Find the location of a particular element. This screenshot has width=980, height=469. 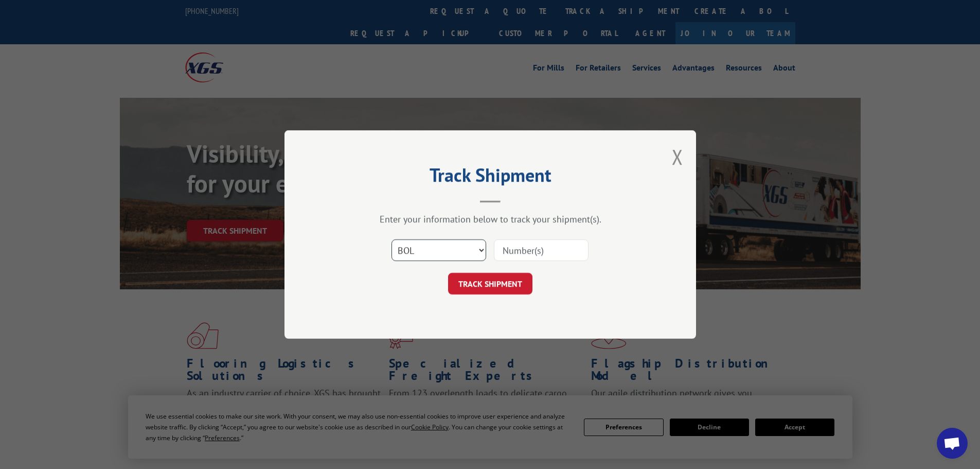

div: Enter your information below to track your shipment(s). is located at coordinates (490, 219).